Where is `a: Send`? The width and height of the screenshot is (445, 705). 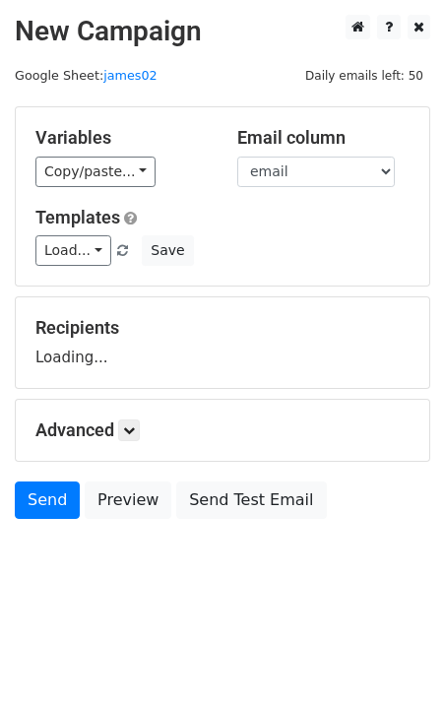
a: Send is located at coordinates (47, 500).